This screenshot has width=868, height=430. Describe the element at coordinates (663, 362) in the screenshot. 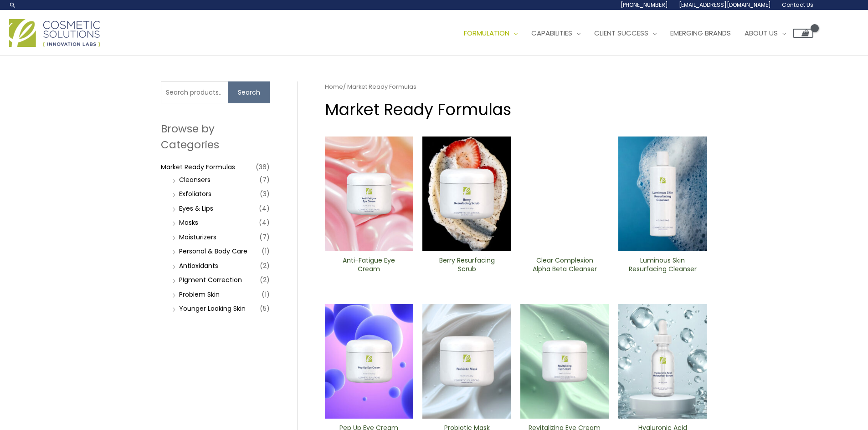

I see `img: Hyaluronic moisturizer Serum` at that location.